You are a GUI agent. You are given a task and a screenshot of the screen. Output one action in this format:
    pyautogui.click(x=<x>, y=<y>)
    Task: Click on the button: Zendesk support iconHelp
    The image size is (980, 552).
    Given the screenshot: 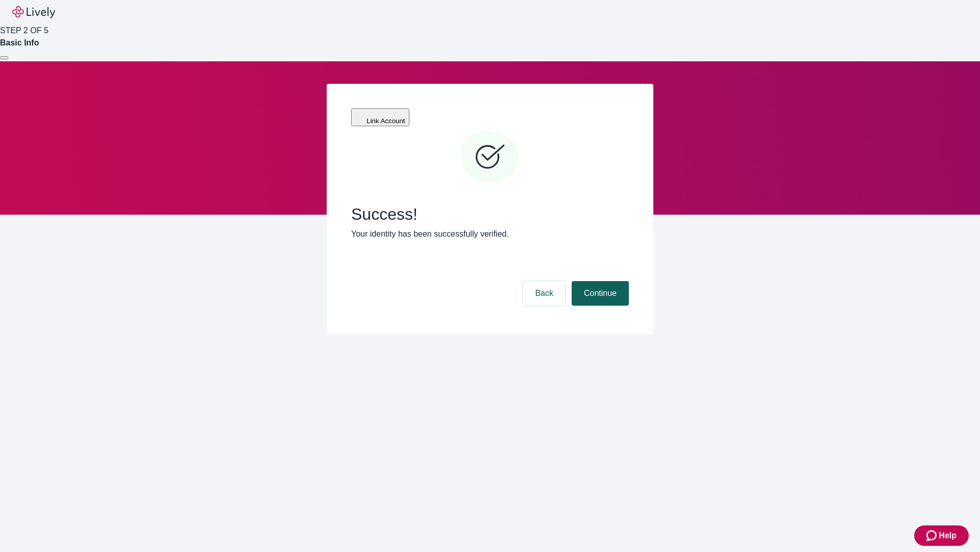 What is the action you would take?
    pyautogui.click(x=941, y=536)
    